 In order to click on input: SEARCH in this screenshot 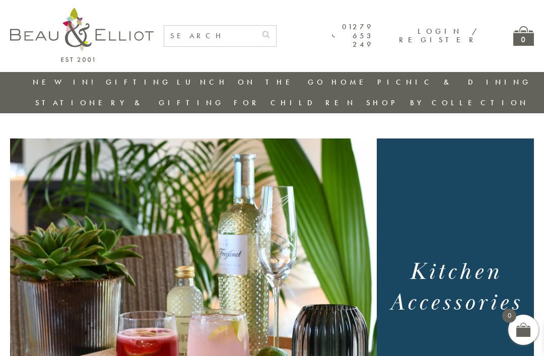, I will do `click(210, 36)`.